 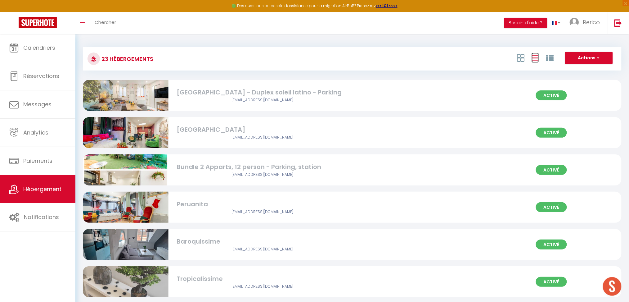 I want to click on div: Tropicalissime, so click(x=262, y=279).